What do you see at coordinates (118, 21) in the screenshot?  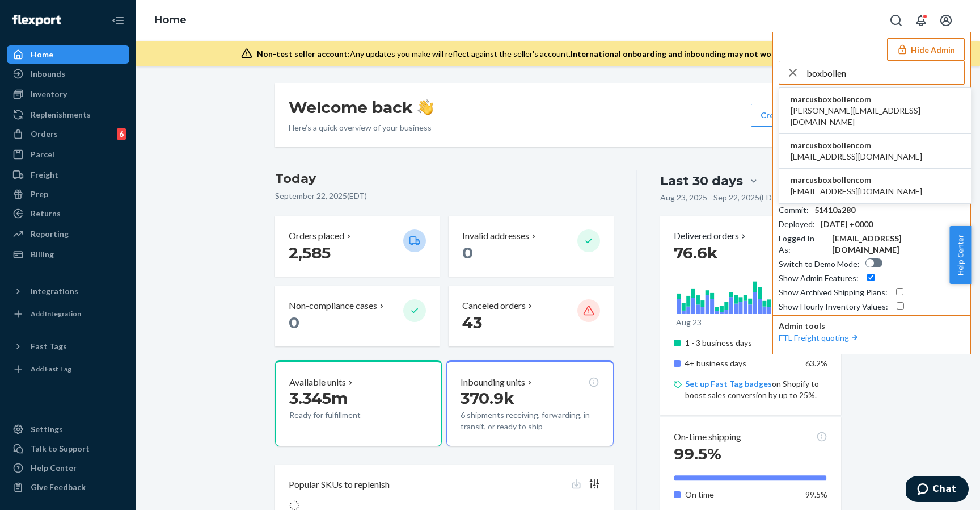 I see `button: Close Navigation` at bounding box center [118, 21].